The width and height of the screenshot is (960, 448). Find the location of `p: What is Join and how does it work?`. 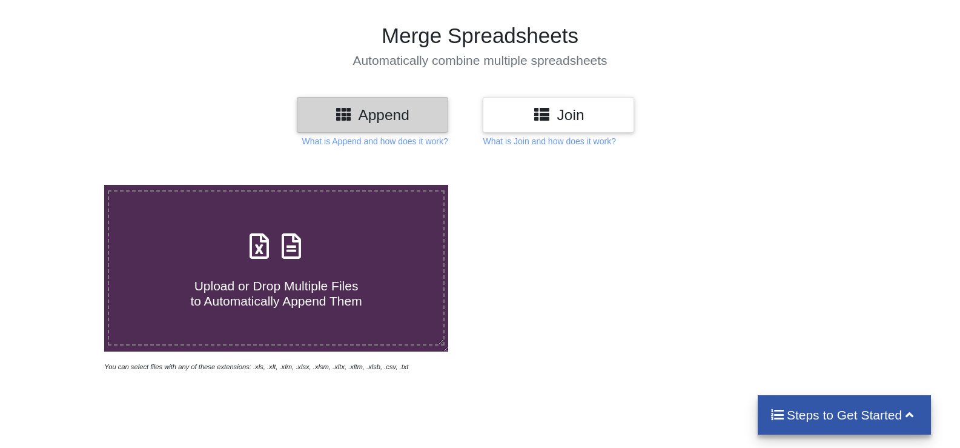

p: What is Join and how does it work? is located at coordinates (549, 141).